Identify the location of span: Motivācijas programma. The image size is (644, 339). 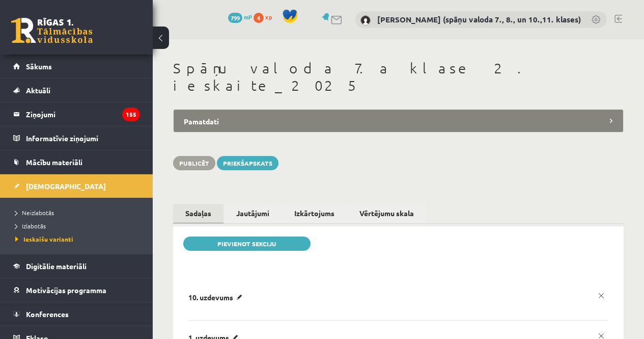
(66, 290).